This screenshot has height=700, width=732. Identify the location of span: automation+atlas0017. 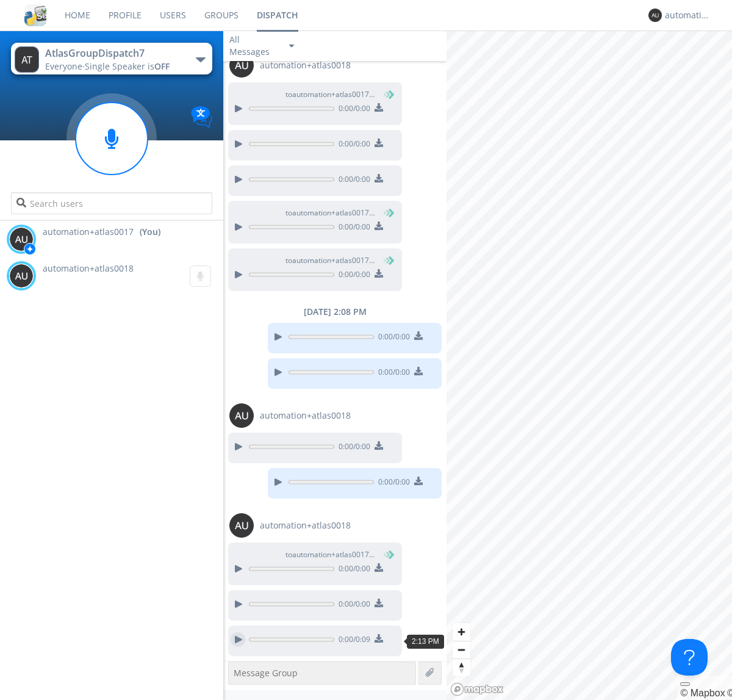
(87, 232).